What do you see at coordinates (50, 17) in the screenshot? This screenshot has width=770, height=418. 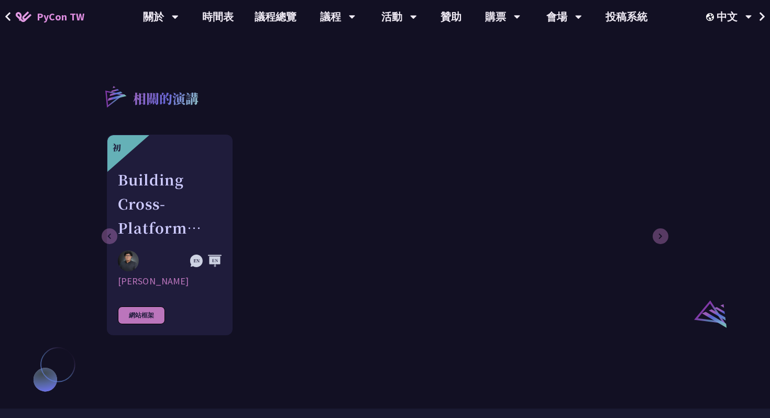 I see `a: PyCon TW` at bounding box center [50, 17].